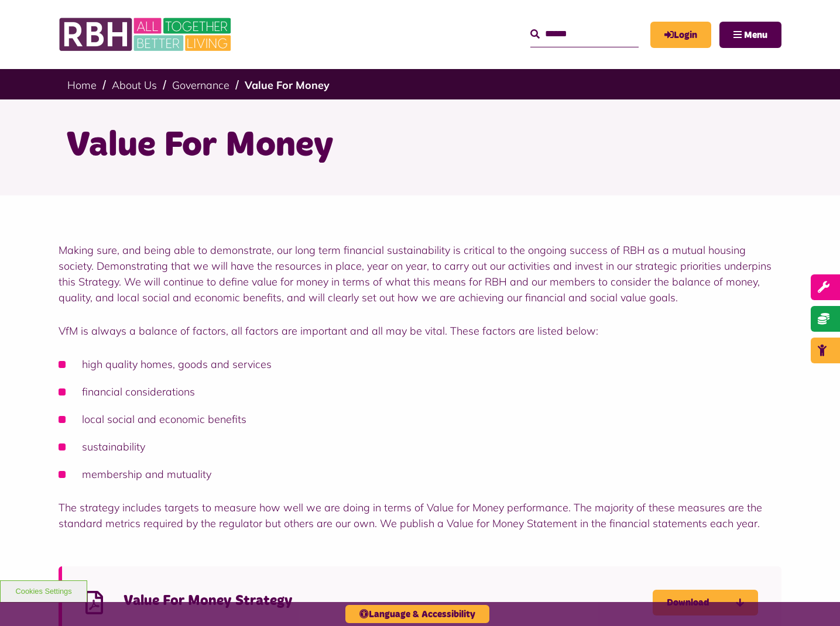 Image resolution: width=840 pixels, height=626 pixels. What do you see at coordinates (420, 273) in the screenshot?
I see `p: Making sure, and being able to demonstrate, our long term financial sustainability is critical to...` at bounding box center [420, 273].